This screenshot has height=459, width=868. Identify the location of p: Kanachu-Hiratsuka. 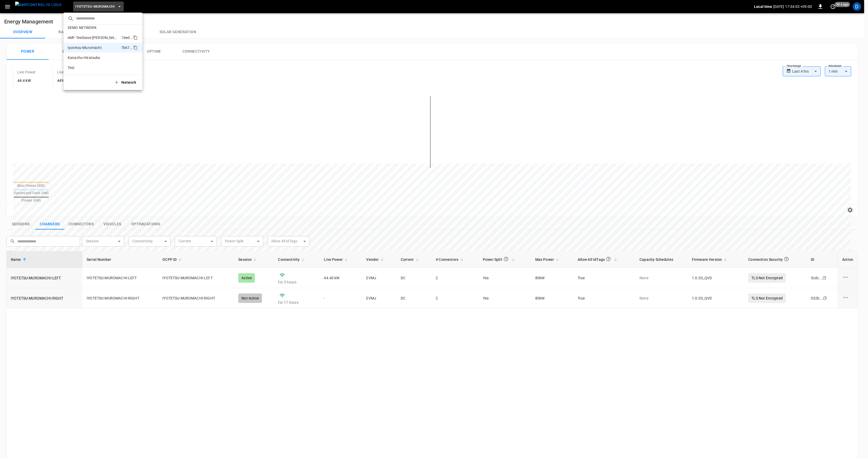
(93, 57).